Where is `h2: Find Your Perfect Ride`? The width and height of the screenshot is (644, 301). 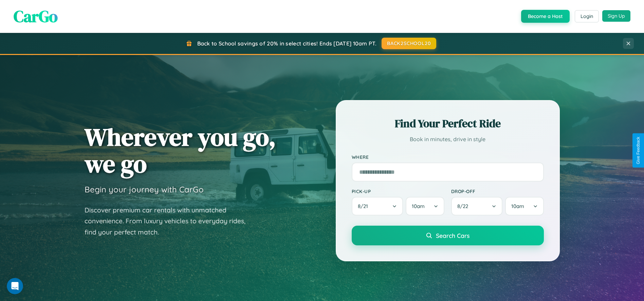 h2: Find Your Perfect Ride is located at coordinates (448, 123).